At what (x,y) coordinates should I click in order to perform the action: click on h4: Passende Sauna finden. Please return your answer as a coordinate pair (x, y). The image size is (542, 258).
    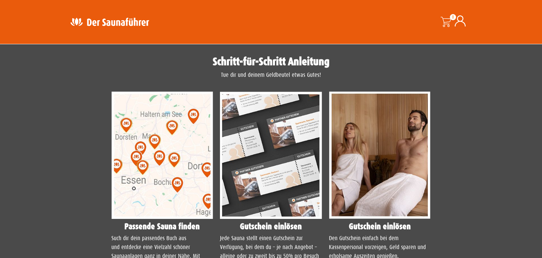
    Looking at the image, I should click on (162, 227).